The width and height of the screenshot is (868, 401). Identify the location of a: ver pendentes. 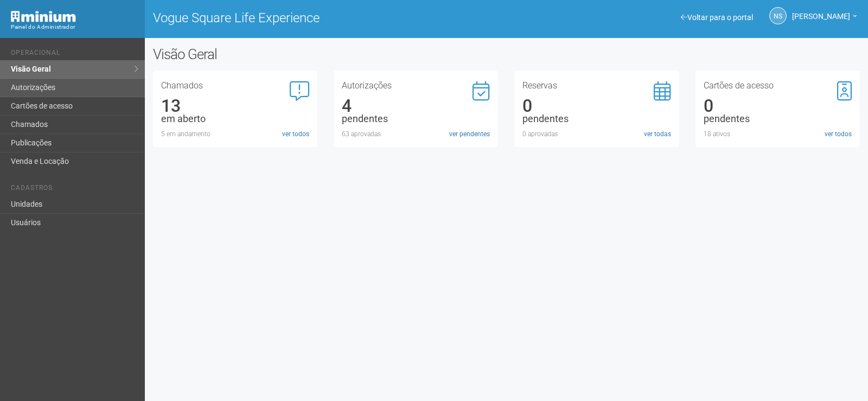
(469, 134).